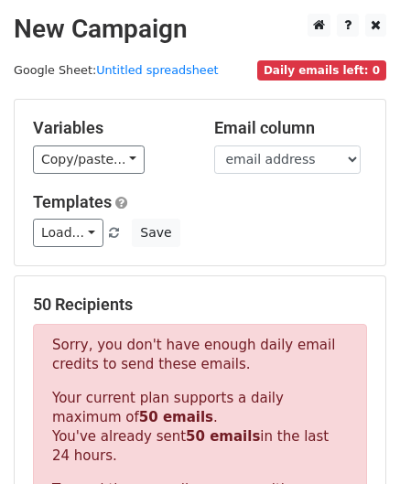  Describe the element at coordinates (156, 232) in the screenshot. I see `button: Save` at that location.